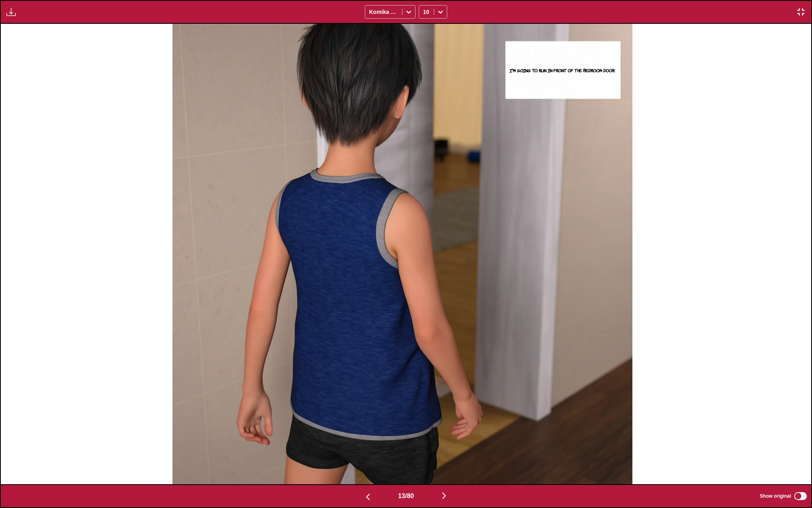 The image size is (812, 508). I want to click on input: Show original, so click(800, 496).